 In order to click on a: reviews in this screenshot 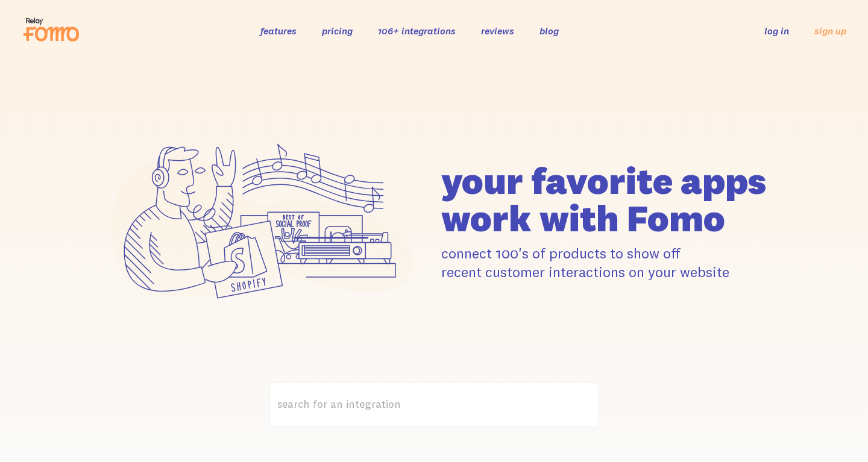, I will do `click(497, 30)`.